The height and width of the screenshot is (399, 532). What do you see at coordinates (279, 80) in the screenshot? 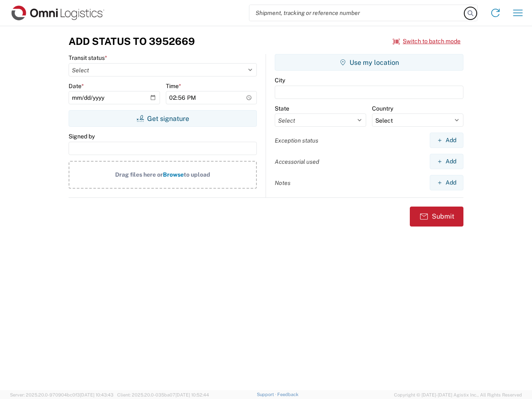
I see `label: City` at bounding box center [279, 80].